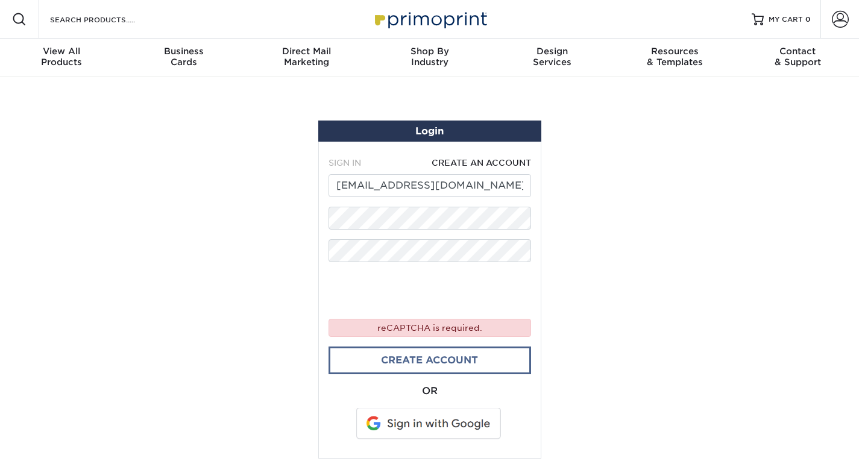  Describe the element at coordinates (797, 58) in the screenshot. I see `a: Contact& Support` at that location.